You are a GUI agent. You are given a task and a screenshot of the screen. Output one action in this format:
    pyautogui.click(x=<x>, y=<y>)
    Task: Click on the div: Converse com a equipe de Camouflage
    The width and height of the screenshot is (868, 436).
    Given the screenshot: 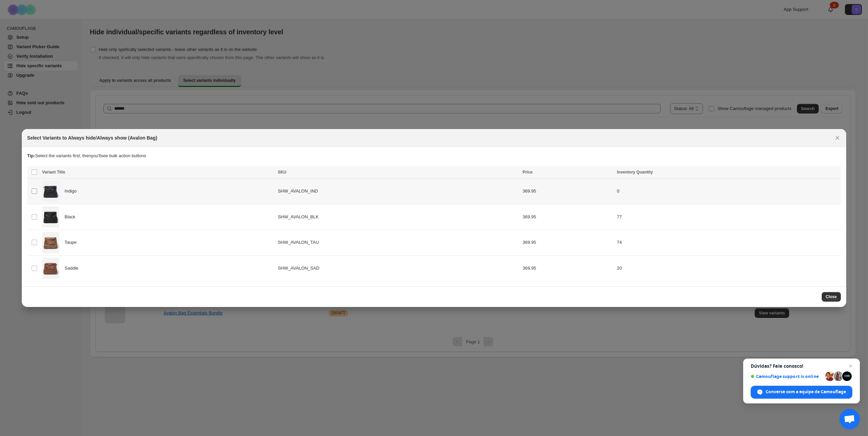 What is the action you would take?
    pyautogui.click(x=801, y=392)
    